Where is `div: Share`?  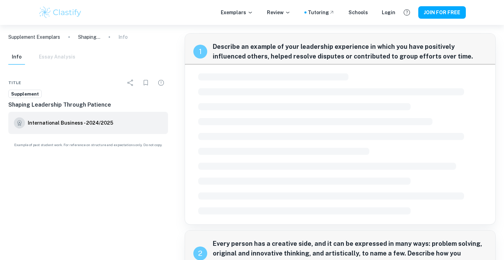 div: Share is located at coordinates (130, 83).